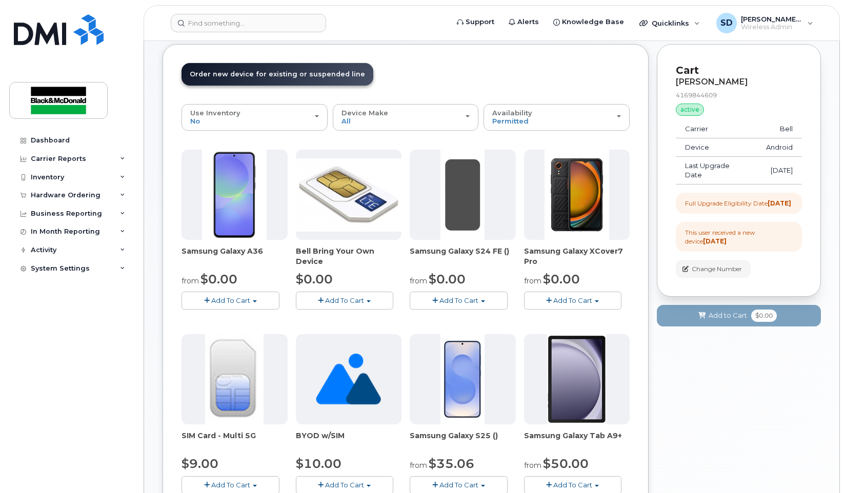  Describe the element at coordinates (713, 269) in the screenshot. I see `button: Change Number` at that location.